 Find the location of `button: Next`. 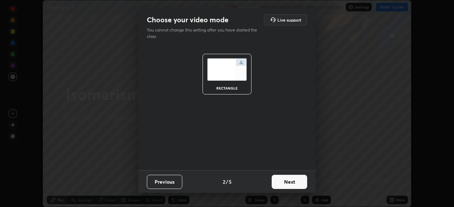

button: Next is located at coordinates (289, 182).